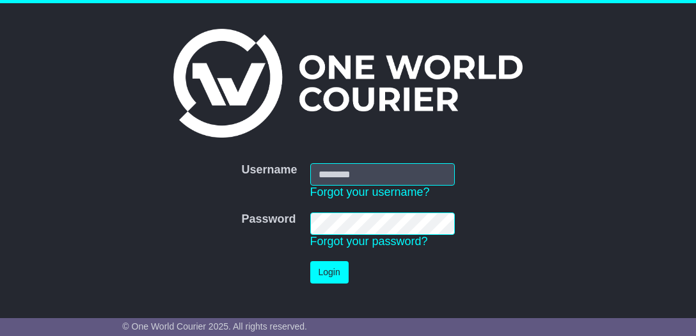  Describe the element at coordinates (269, 170) in the screenshot. I see `label: Username` at that location.